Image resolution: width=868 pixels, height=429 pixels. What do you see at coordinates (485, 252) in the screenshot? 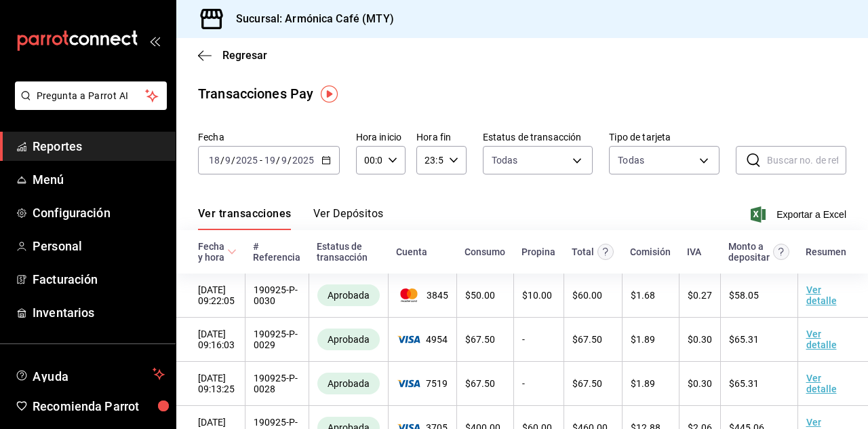
I see `div: Consumo` at bounding box center [485, 252].